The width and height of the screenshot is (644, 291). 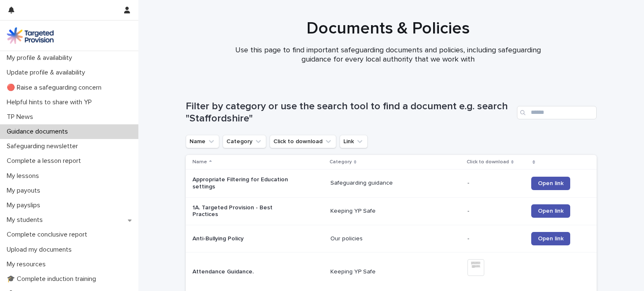 I want to click on p: Click to download, so click(x=487, y=162).